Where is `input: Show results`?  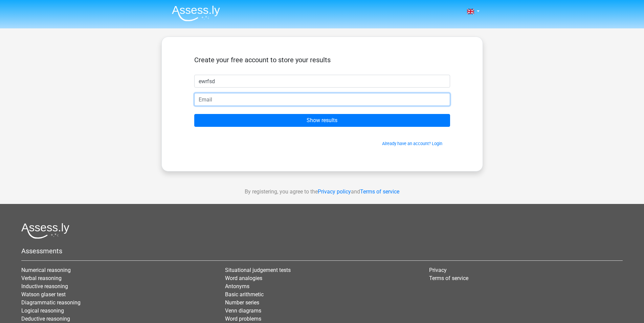
input: Show results is located at coordinates (322, 120).